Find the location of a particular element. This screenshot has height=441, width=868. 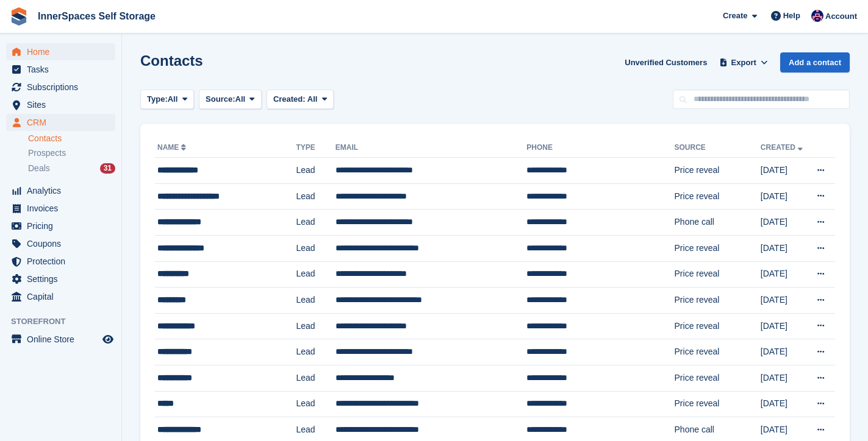

span: Subscriptions is located at coordinates (64, 87).